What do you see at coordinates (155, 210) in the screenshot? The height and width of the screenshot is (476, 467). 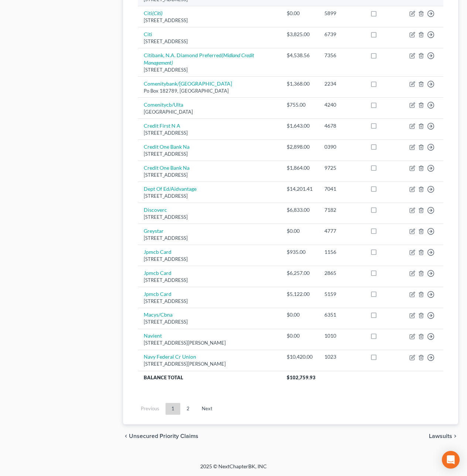 I see `a: Discoverc` at bounding box center [155, 210].